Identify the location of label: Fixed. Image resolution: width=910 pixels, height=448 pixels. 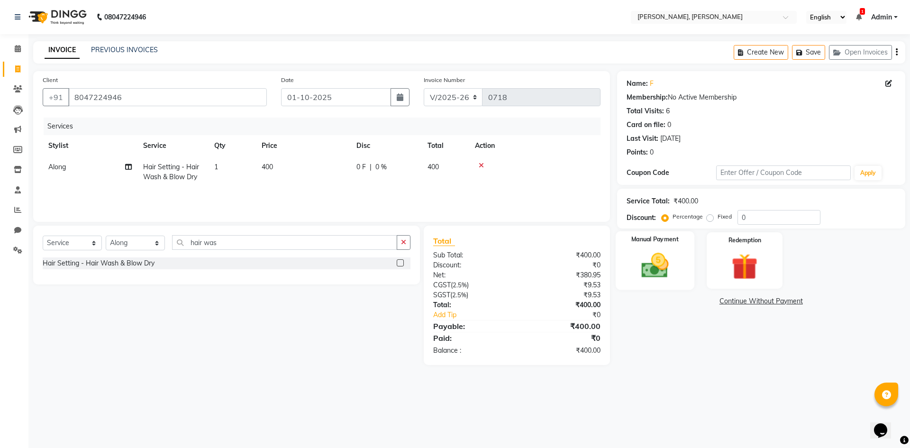
(724, 217).